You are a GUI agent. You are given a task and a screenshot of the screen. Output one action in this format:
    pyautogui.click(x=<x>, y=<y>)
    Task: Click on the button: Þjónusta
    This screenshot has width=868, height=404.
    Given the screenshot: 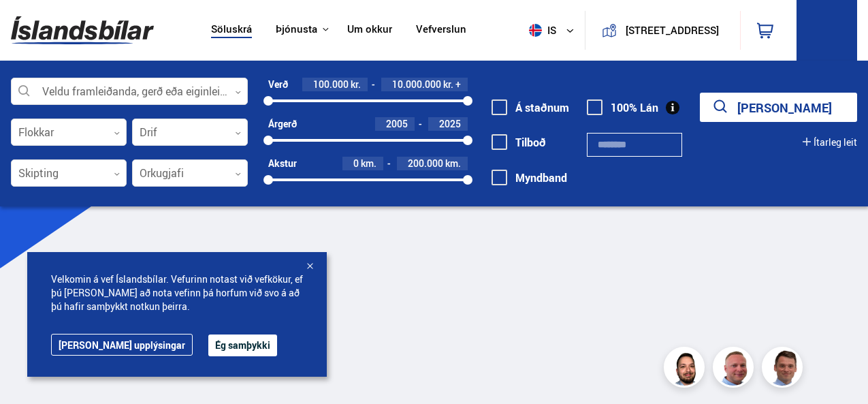 What is the action you would take?
    pyautogui.click(x=296, y=29)
    